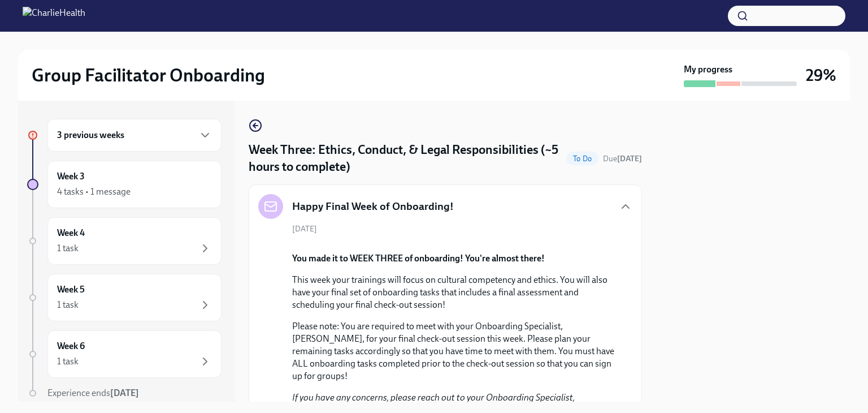 The height and width of the screenshot is (413, 868). Describe the element at coordinates (90, 135) in the screenshot. I see `h6: 3 previous weeks` at that location.